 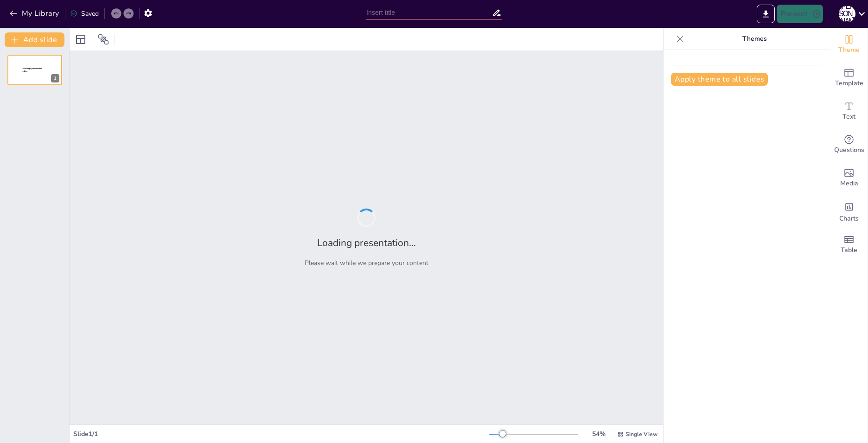 What do you see at coordinates (81, 39) in the screenshot?
I see `div: Layout` at bounding box center [81, 39].